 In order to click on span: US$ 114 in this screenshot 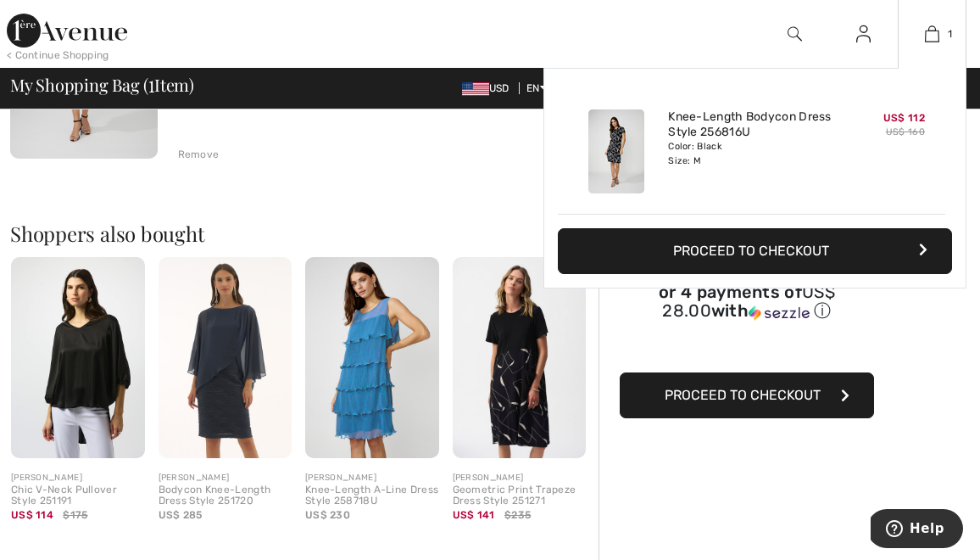, I will do `click(32, 515)`.